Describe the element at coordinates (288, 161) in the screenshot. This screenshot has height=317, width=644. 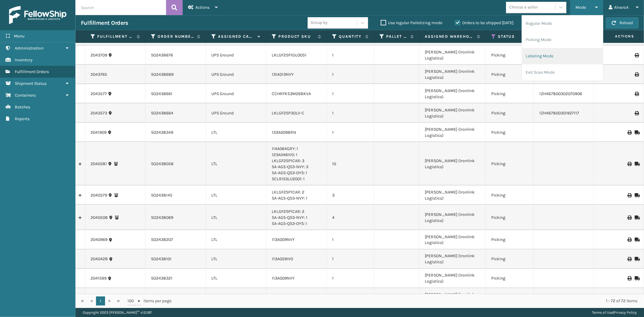
I see `a: LKLGF2SP1CAR: 3` at that location.